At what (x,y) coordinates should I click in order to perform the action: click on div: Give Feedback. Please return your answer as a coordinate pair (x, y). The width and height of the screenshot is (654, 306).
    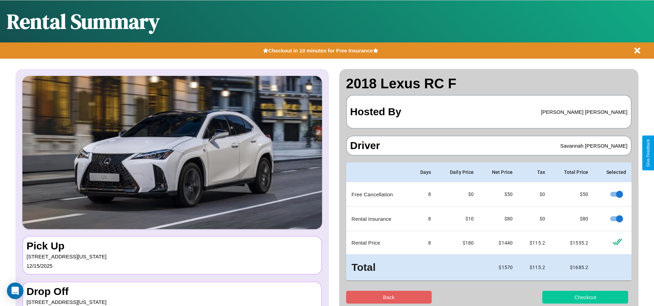
    Looking at the image, I should click on (648, 153).